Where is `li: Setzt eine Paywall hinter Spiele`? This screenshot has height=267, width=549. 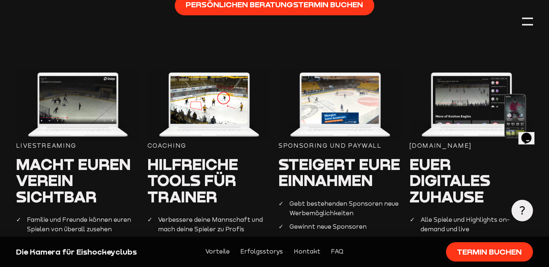 li: Setzt eine Paywall hinter Spiele is located at coordinates (340, 240).